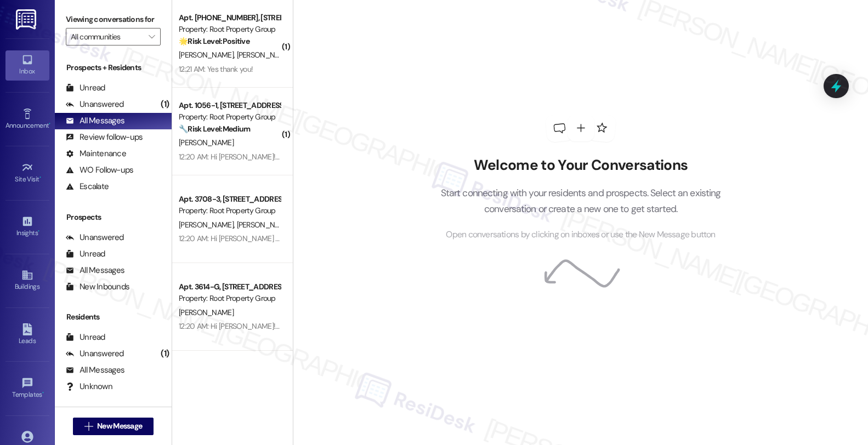 Image resolution: width=868 pixels, height=445 pixels. I want to click on div: Escalate, so click(88, 186).